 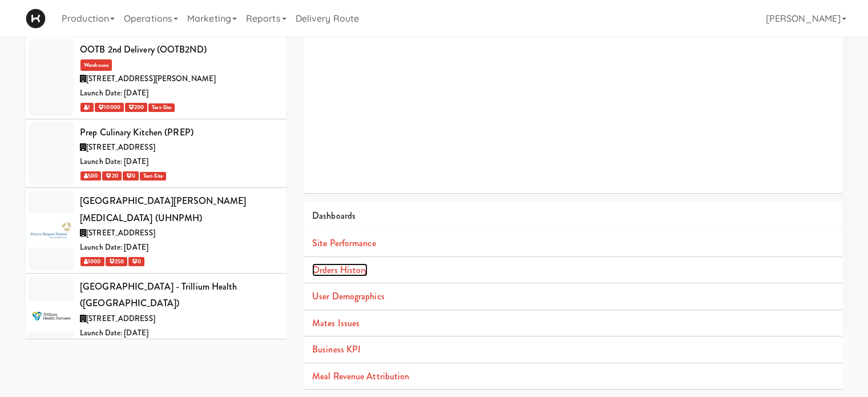 I want to click on img: Micromart, so click(x=35, y=18).